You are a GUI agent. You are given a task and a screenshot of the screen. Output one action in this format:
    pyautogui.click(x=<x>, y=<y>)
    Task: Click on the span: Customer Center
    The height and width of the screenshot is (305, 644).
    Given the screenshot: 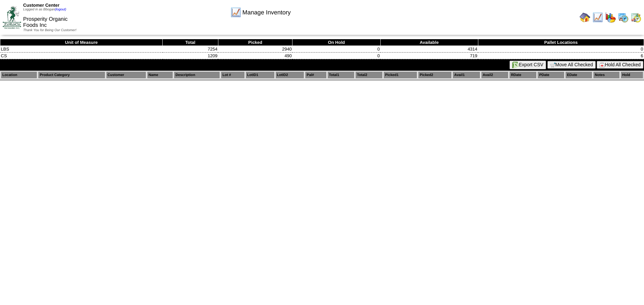 What is the action you would take?
    pyautogui.click(x=41, y=5)
    